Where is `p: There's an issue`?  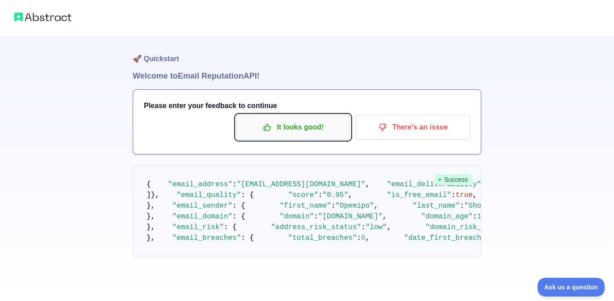
p: There's an issue is located at coordinates (413, 127).